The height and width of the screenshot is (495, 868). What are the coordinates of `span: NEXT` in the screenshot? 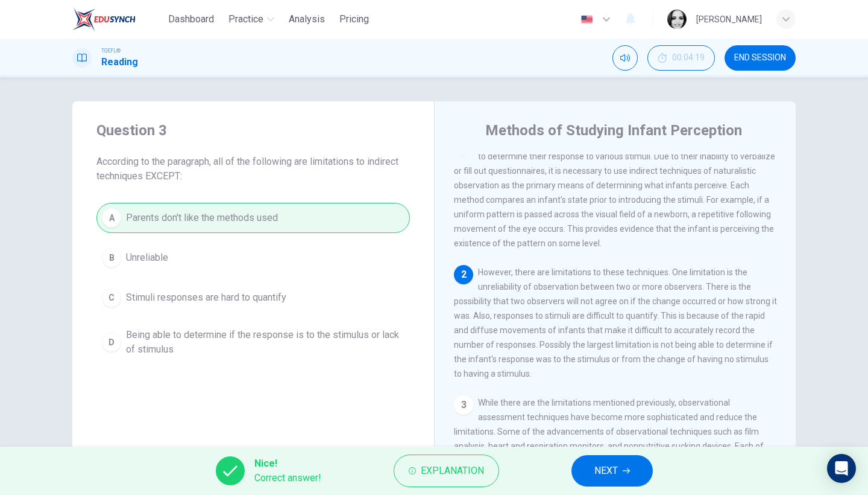 It's located at (606, 471).